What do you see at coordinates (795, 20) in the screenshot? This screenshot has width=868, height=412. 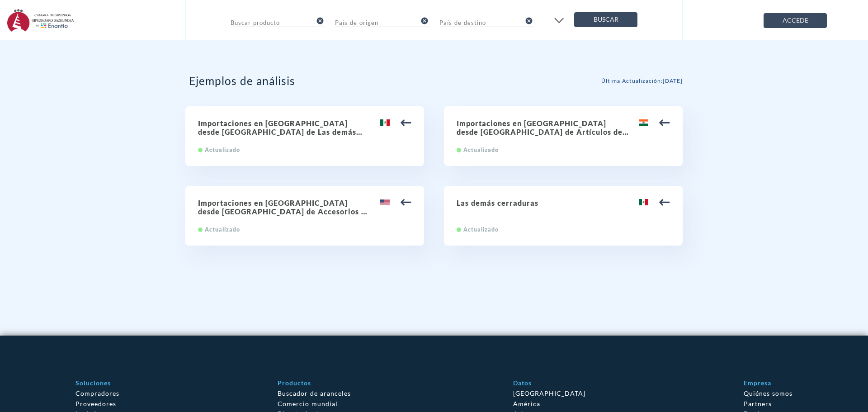 I see `button: Accede` at bounding box center [795, 20].